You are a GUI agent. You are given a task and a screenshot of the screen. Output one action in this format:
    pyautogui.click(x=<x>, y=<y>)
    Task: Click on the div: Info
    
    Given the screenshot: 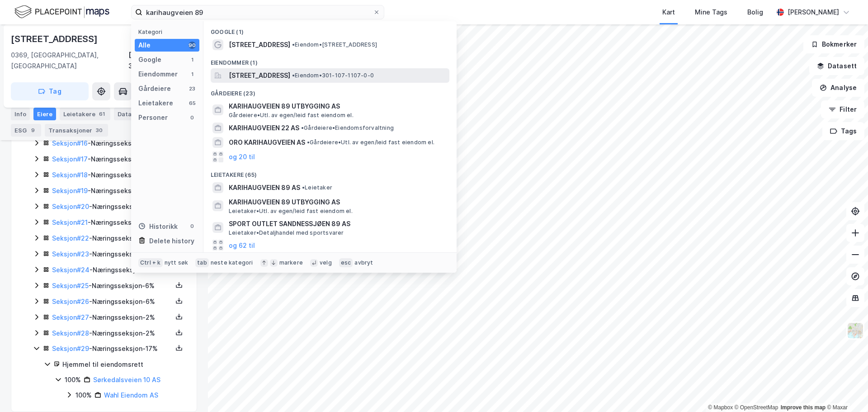 What is the action you would take?
    pyautogui.click(x=21, y=114)
    